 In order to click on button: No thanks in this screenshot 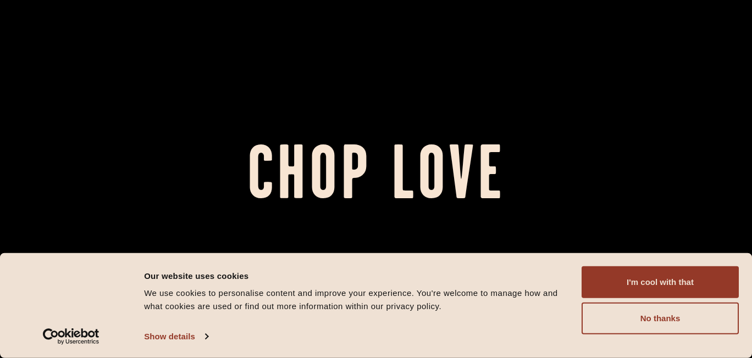, I will do `click(660, 319)`.